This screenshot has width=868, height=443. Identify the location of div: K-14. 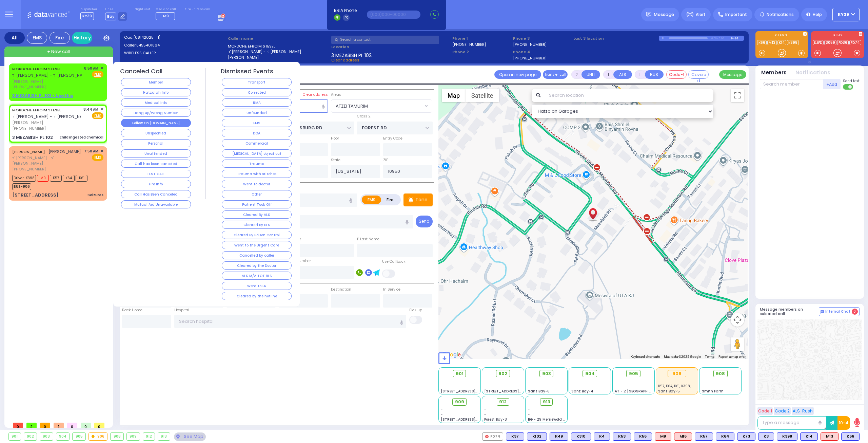
(737, 38).